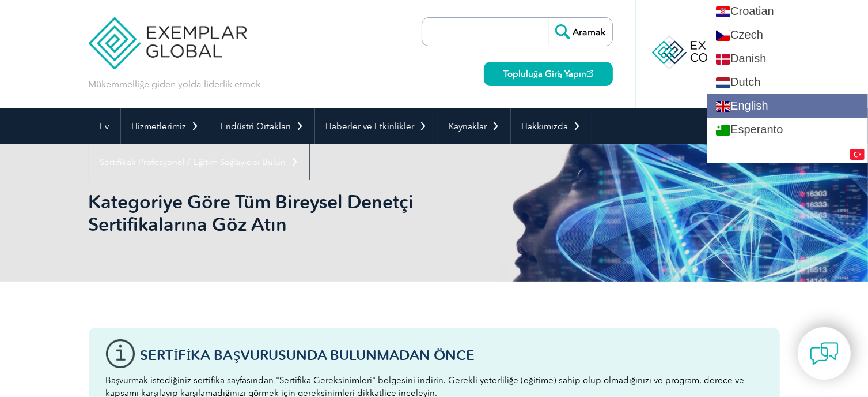  I want to click on font: Hizmetlerimiz, so click(159, 126).